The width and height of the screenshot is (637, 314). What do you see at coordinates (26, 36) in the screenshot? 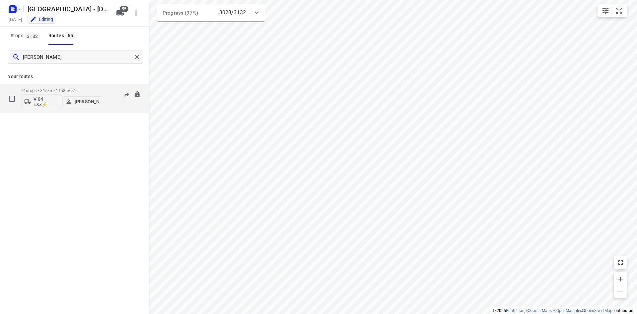
I see `span: Stops` at bounding box center [26, 36].